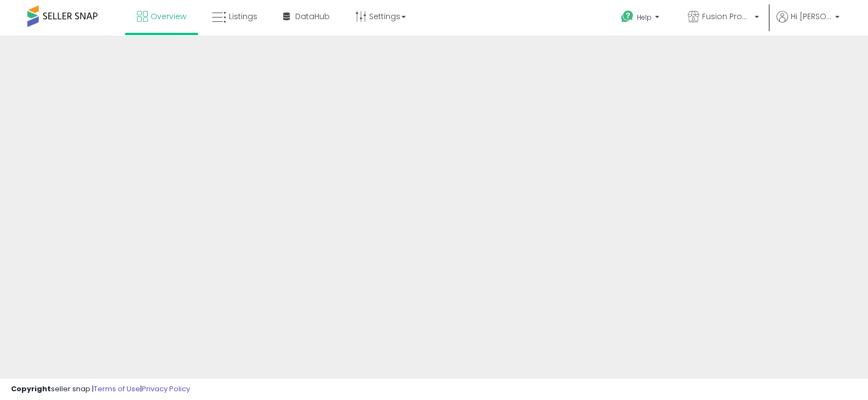 This screenshot has height=400, width=868. What do you see at coordinates (312, 16) in the screenshot?
I see `span: DataHub` at bounding box center [312, 16].